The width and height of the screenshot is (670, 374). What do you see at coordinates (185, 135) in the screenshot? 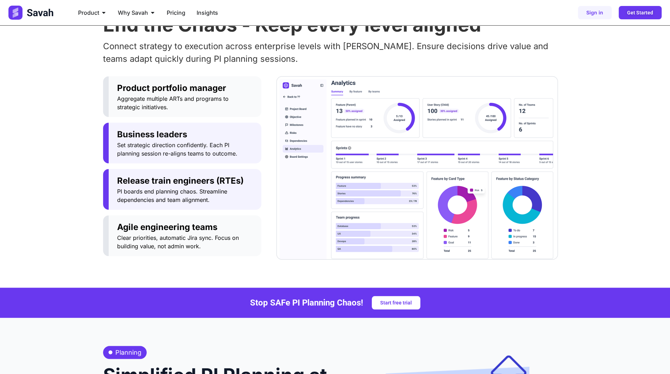
I see `span: Business leaders` at bounding box center [185, 135].